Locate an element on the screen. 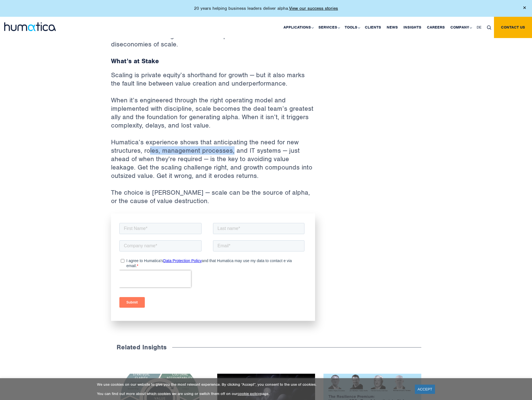 The image size is (532, 400). p: You can find out more about which cookies we are using or switch them off on our page. is located at coordinates (252, 393).